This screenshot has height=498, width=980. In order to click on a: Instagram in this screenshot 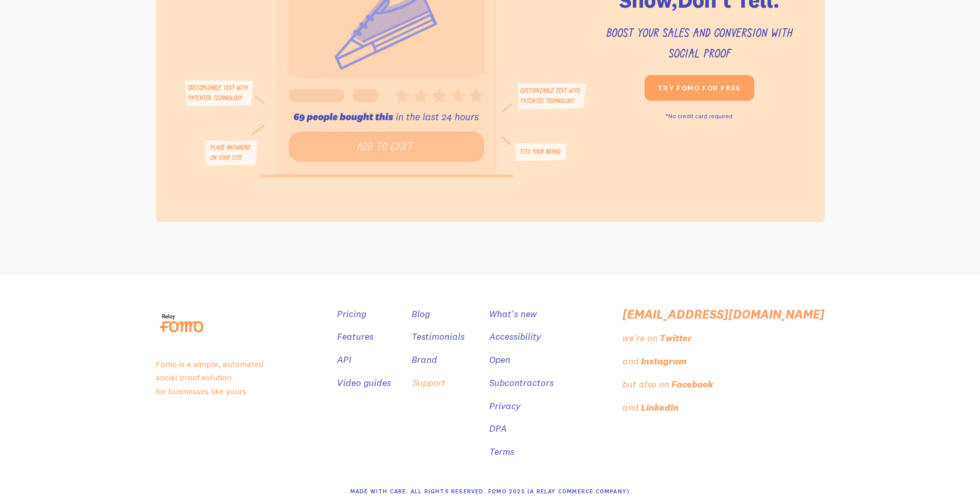, I will do `click(664, 361)`.